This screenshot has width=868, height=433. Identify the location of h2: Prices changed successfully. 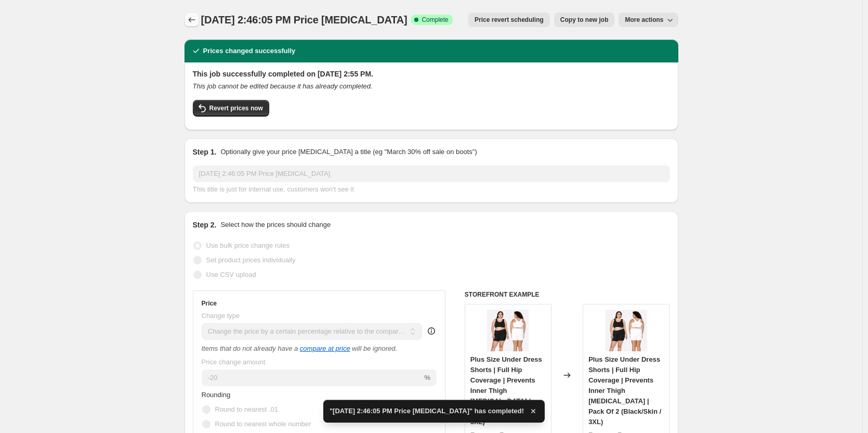
(249, 51).